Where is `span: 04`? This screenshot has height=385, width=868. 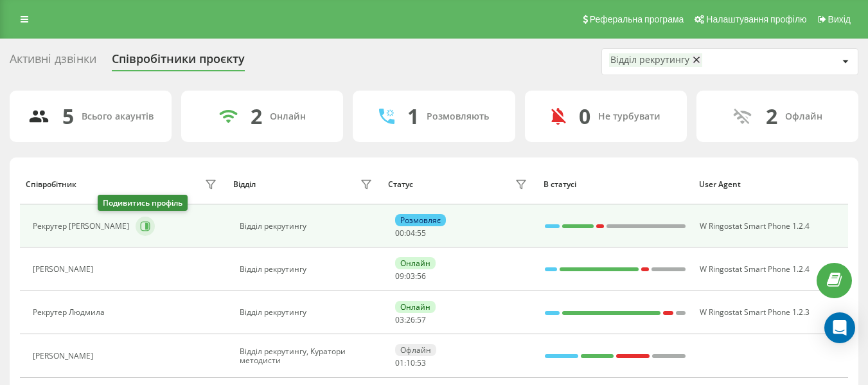 span: 04 is located at coordinates (410, 233).